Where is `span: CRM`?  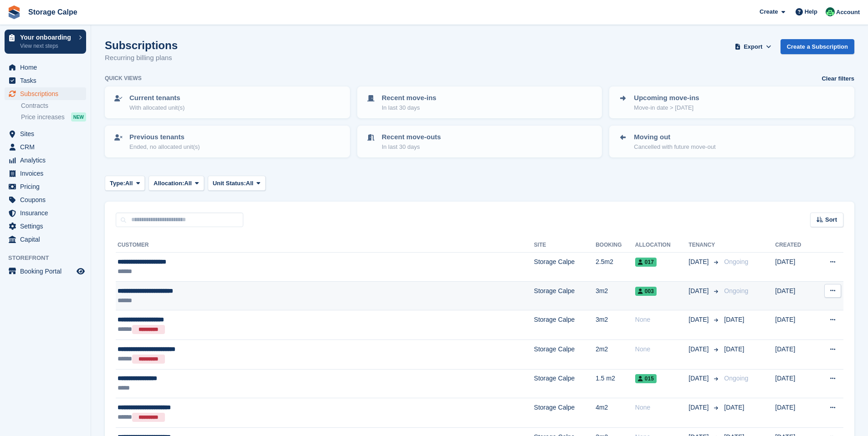 span: CRM is located at coordinates (47, 147).